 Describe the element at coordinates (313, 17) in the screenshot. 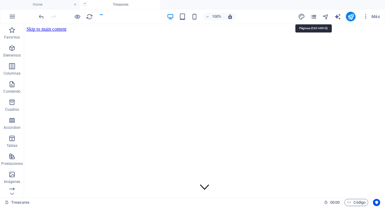

I see `button: pages` at that location.